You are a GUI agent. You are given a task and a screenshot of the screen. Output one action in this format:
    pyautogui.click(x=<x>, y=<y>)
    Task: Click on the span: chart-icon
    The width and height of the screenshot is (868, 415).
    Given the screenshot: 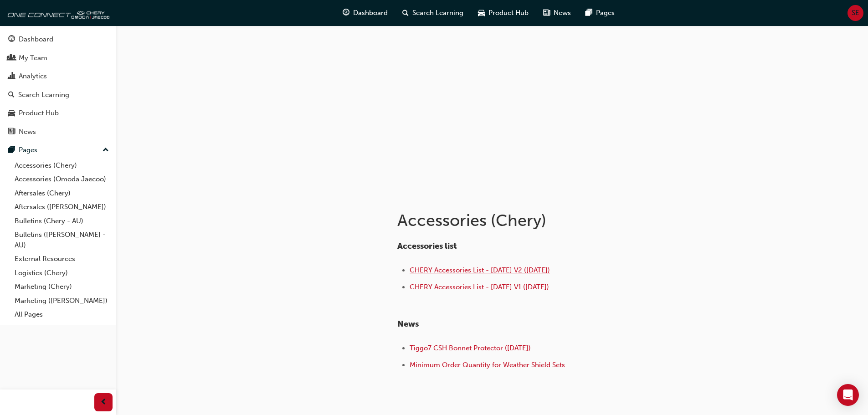 What is the action you would take?
    pyautogui.click(x=11, y=76)
    